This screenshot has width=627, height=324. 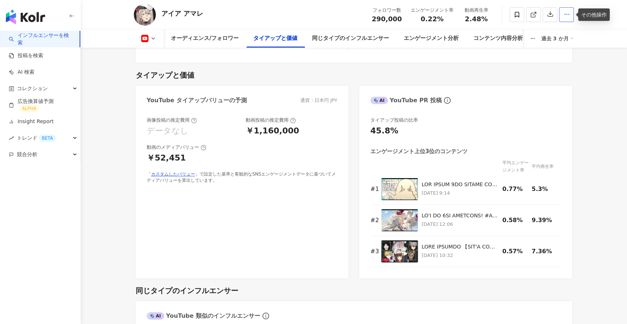 I want to click on span: コレクション, so click(x=32, y=88).